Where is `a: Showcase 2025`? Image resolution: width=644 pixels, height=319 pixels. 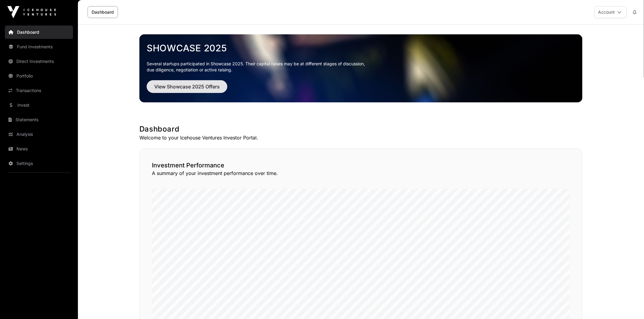
a: Showcase 2025 is located at coordinates (361, 48).